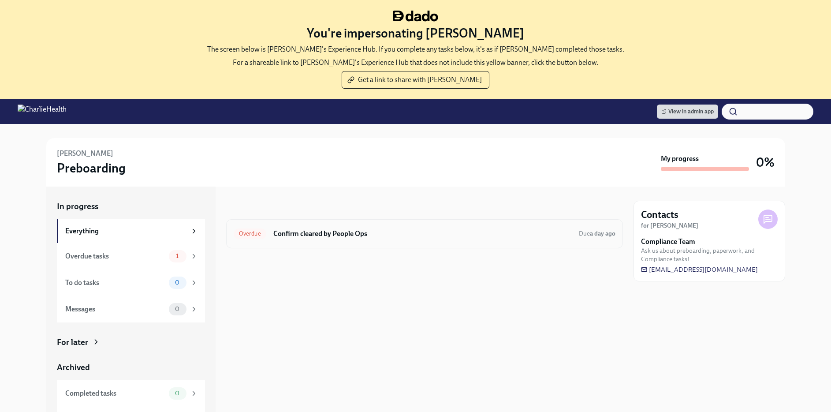 The height and width of the screenshot is (412, 831). What do you see at coordinates (42, 112) in the screenshot?
I see `img: CharlieHealth` at bounding box center [42, 112].